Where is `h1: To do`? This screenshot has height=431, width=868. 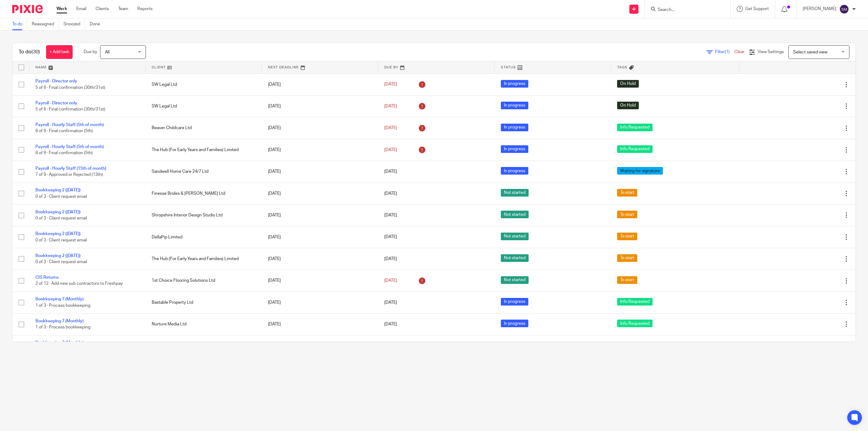 h1: To do is located at coordinates (29, 52).